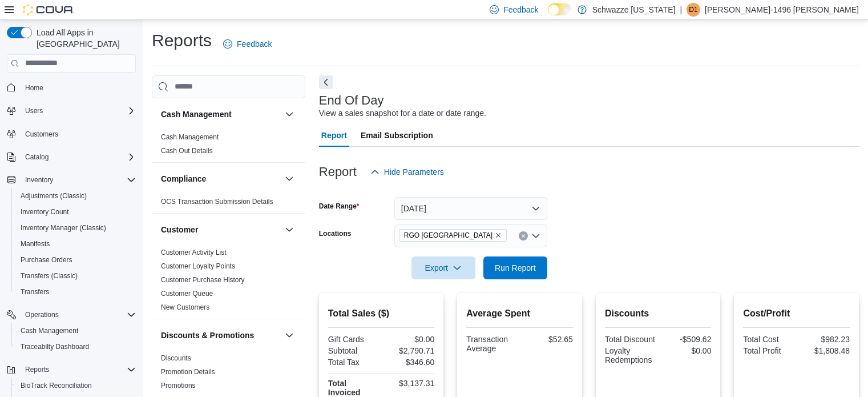 The width and height of the screenshot is (868, 397). I want to click on span: Home, so click(34, 88).